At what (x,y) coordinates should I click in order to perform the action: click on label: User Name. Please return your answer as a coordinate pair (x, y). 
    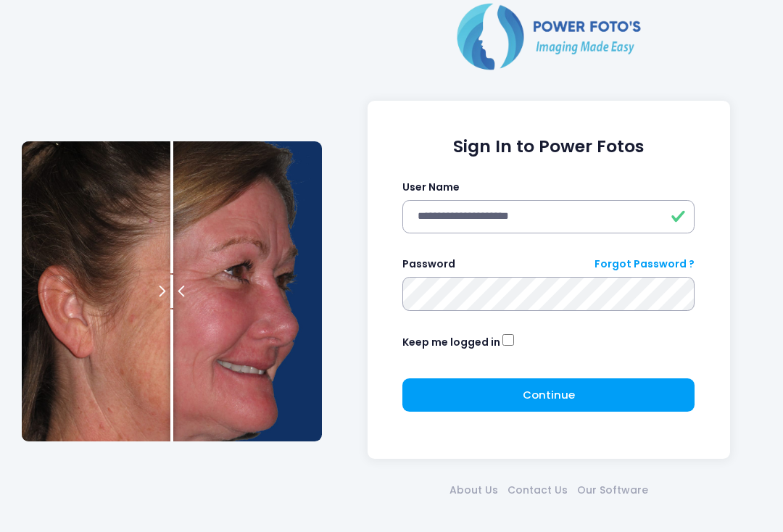
    Looking at the image, I should click on (430, 187).